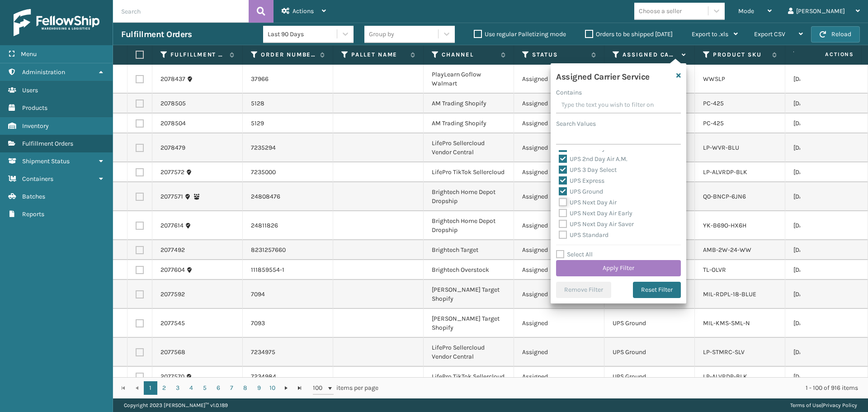 This screenshot has height=412, width=868. Describe the element at coordinates (288, 294) in the screenshot. I see `td: 7094` at that location.